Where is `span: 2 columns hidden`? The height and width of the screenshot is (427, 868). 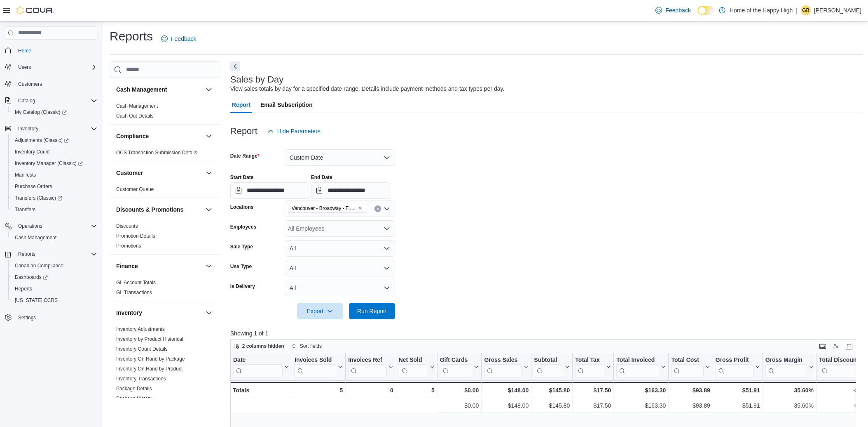 span: 2 columns hidden is located at coordinates (263, 346).